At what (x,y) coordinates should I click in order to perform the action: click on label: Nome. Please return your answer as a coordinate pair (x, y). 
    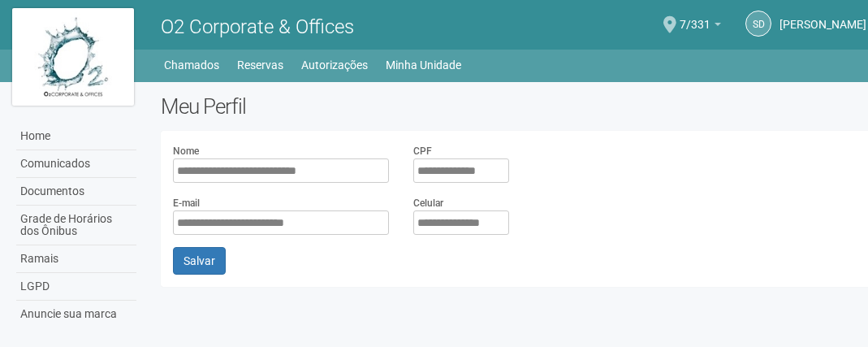
    Looking at the image, I should click on (186, 151).